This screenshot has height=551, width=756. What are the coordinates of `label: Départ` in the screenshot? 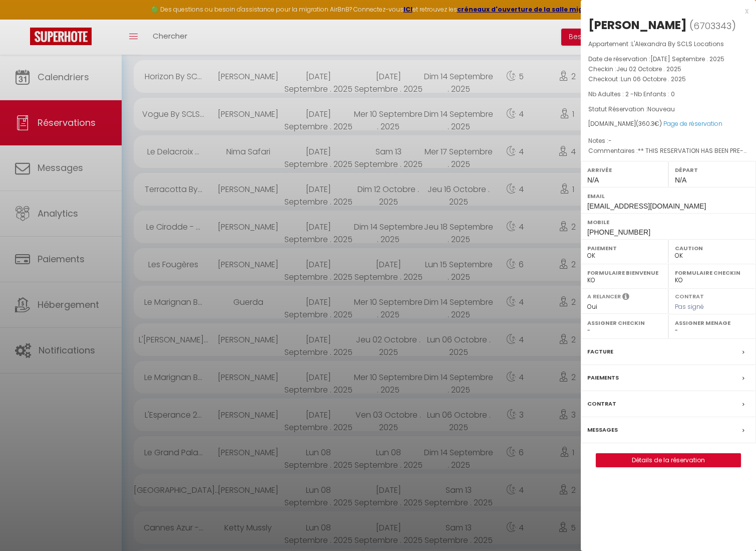 It's located at (713, 170).